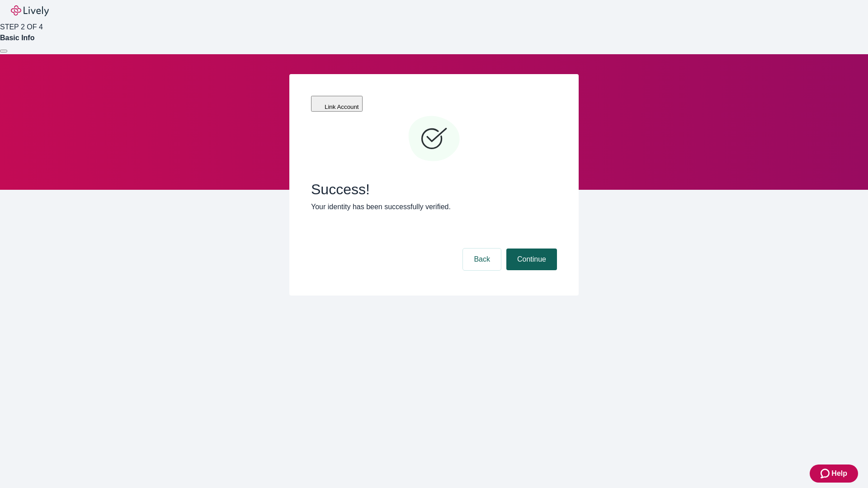 The width and height of the screenshot is (868, 488). I want to click on span: Success!, so click(434, 190).